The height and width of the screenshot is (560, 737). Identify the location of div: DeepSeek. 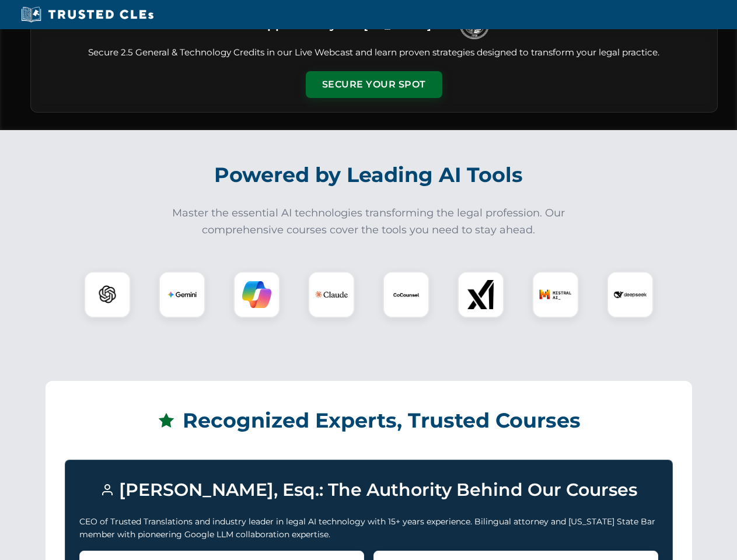
(630, 295).